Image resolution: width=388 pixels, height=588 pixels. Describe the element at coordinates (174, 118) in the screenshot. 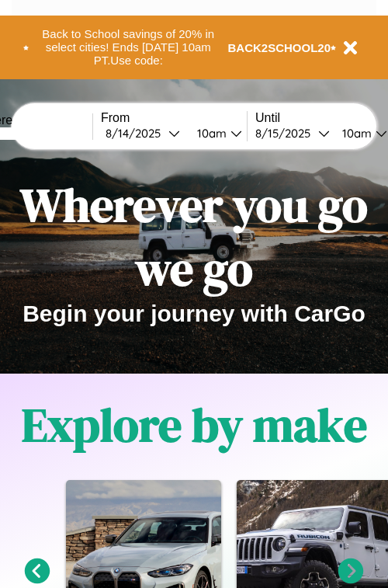

I see `label: From` at that location.